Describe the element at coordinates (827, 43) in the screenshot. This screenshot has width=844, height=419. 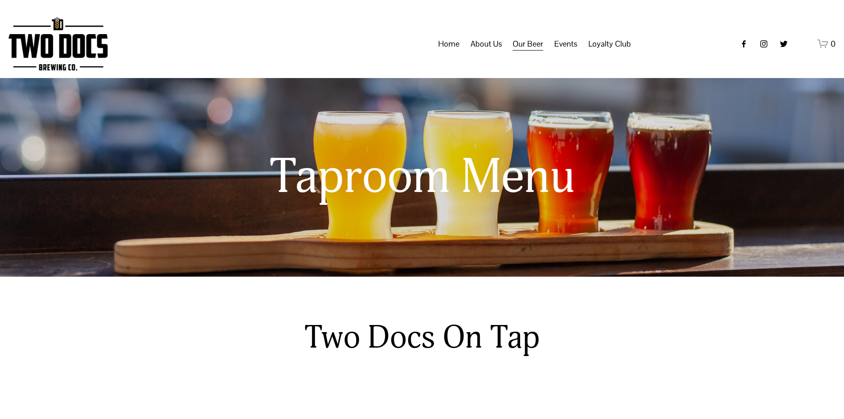
I see `a: 0 items in cart` at that location.